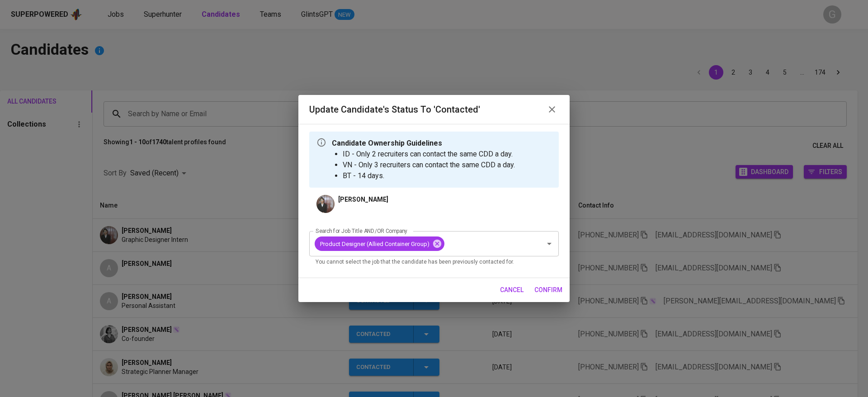  Describe the element at coordinates (429, 165) in the screenshot. I see `li: VN - Only 3 recruiters can contact the same CDD a day.` at that location.